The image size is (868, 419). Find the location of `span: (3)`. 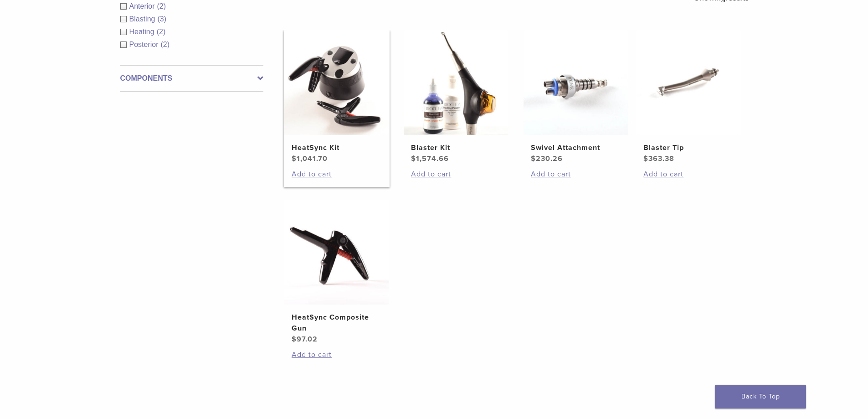

span: (3) is located at coordinates (162, 18).